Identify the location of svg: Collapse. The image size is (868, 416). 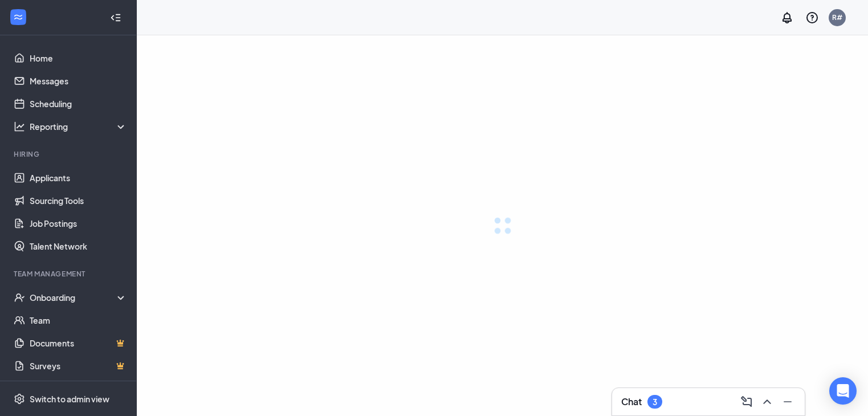
(116, 18).